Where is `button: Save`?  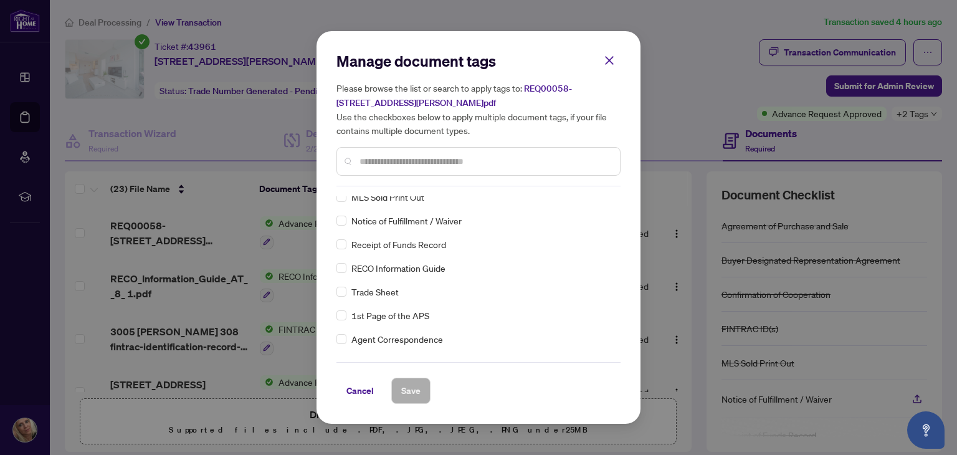
button: Save is located at coordinates (411, 391).